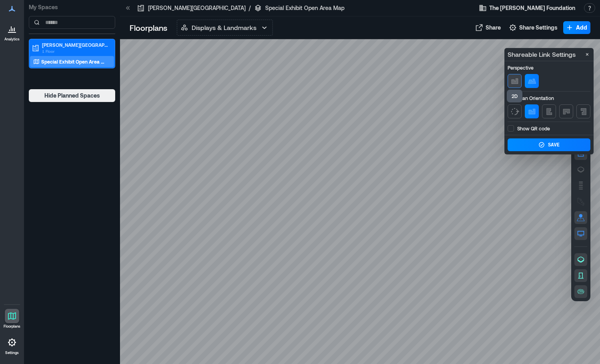 The width and height of the screenshot is (600, 364). I want to click on div: Save, so click(554, 145).